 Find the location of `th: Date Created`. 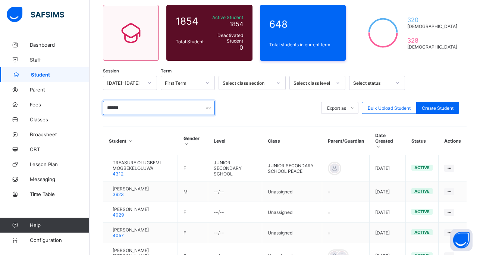

th: Date Created is located at coordinates (388, 141).